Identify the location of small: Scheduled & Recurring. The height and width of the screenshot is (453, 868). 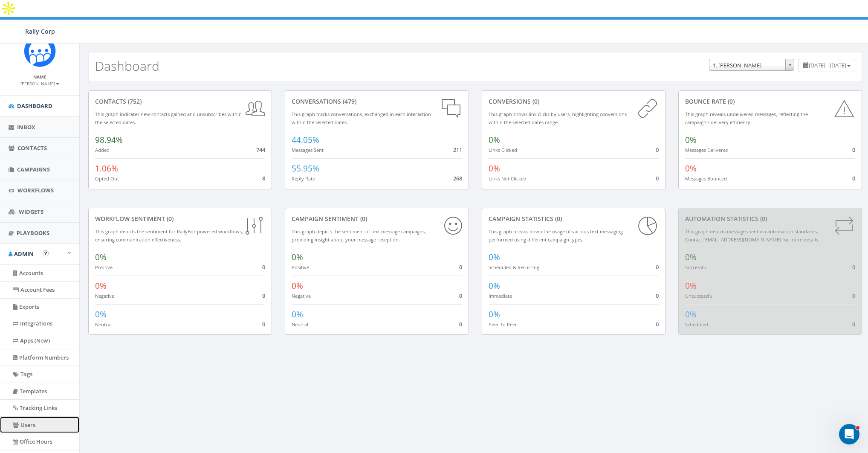
(514, 267).